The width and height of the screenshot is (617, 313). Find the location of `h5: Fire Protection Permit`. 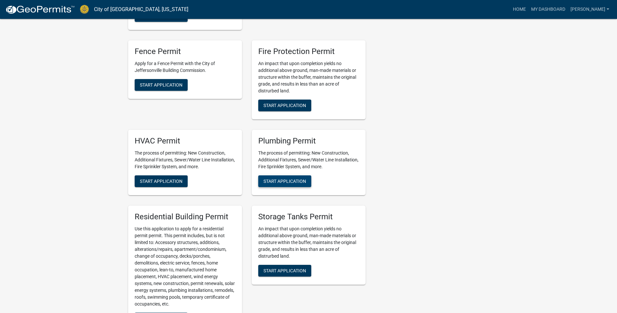

h5: Fire Protection Permit is located at coordinates (309, 51).